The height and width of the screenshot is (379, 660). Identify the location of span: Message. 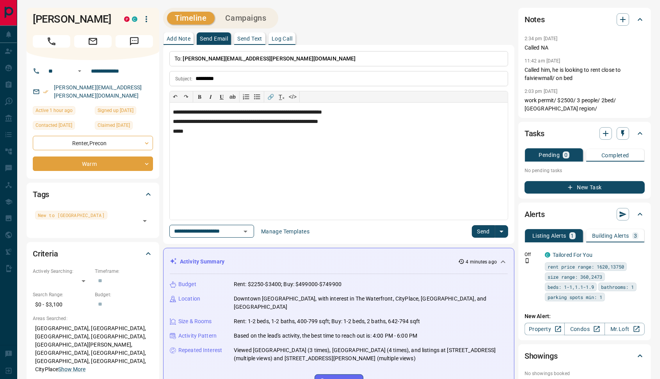
(134, 41).